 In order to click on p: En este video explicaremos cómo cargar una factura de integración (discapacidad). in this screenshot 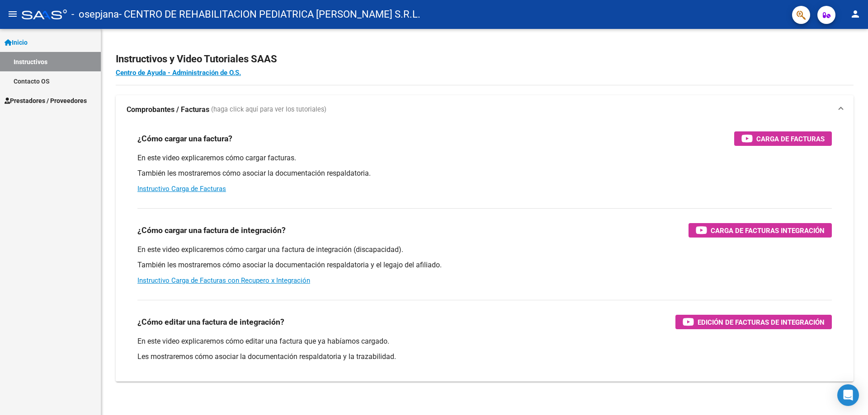, I will do `click(485, 250)`.